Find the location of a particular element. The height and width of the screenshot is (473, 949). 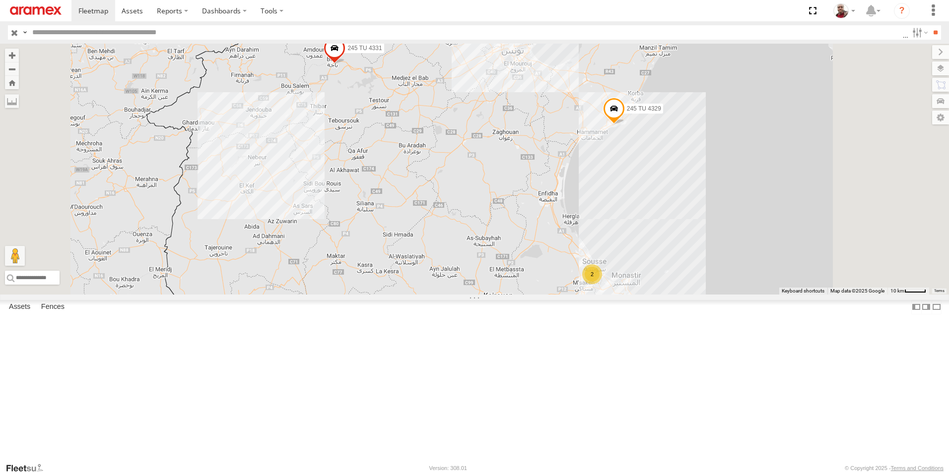

button: Zoom out is located at coordinates (12, 69).